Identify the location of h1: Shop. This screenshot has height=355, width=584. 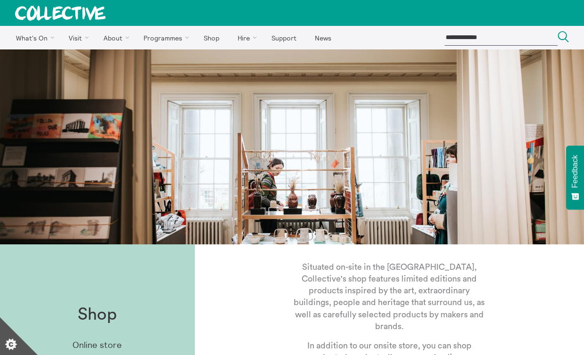
(97, 314).